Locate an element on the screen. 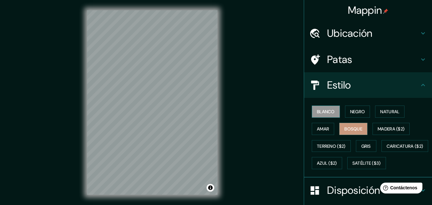 The width and height of the screenshot is (432, 205). font: Contáctenos is located at coordinates (28, 8).